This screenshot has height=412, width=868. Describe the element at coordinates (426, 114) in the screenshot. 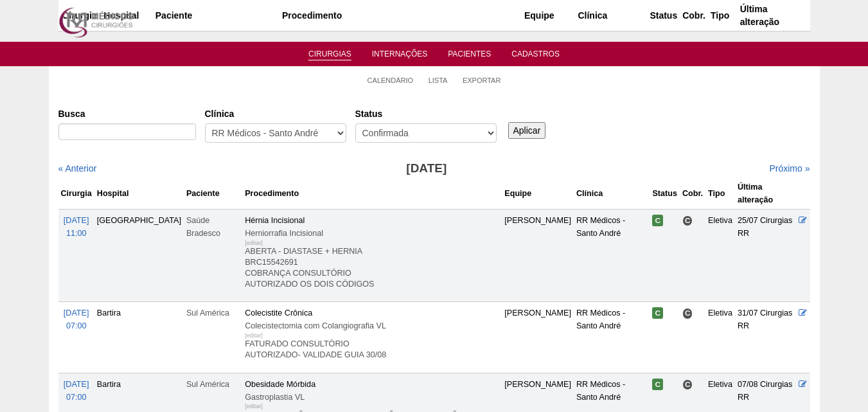

I see `label: Status` at that location.